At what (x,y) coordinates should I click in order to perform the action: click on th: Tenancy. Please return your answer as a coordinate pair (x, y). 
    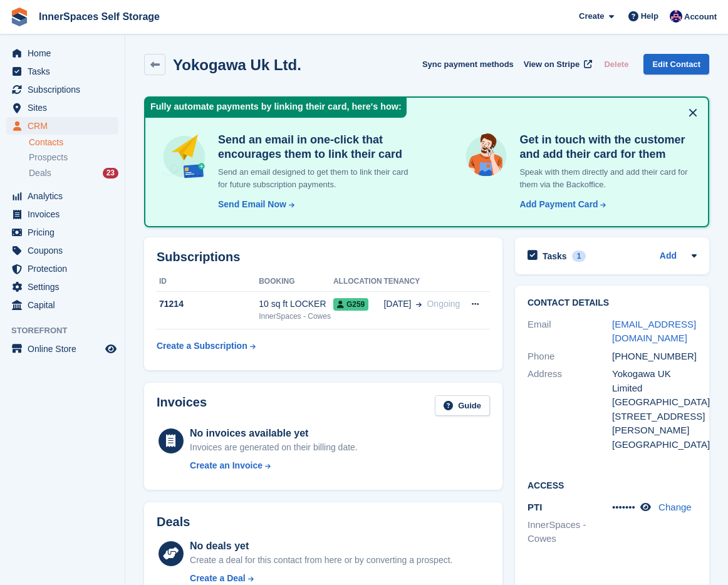
    Looking at the image, I should click on (423, 281).